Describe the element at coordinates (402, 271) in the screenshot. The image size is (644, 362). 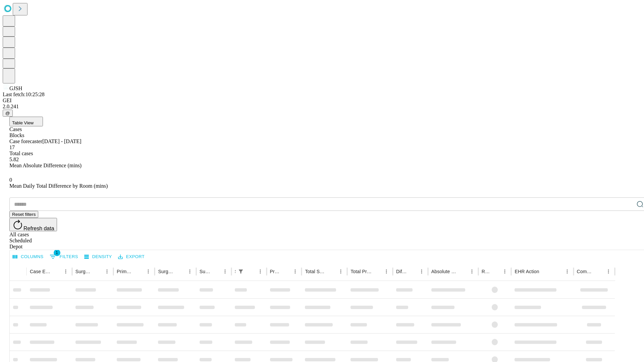
I see `div: Difference` at that location.